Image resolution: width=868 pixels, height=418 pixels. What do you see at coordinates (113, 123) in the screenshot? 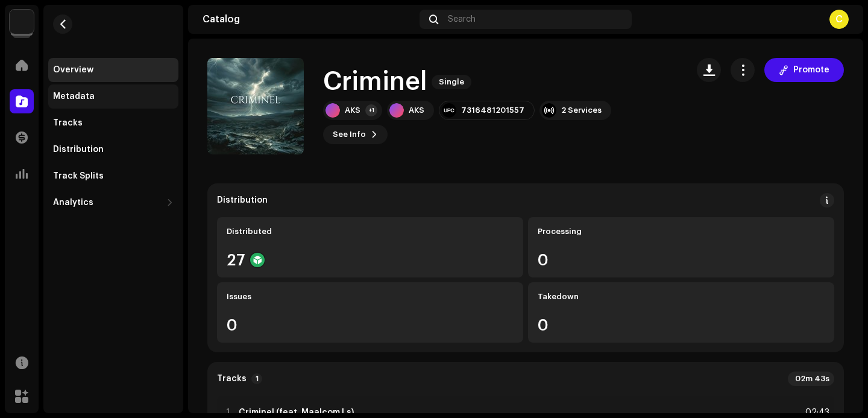
I see `re-m-nav-item: Tracks` at bounding box center [113, 123].